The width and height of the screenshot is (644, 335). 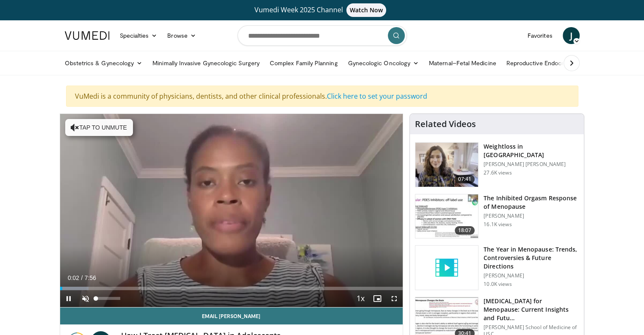 I want to click on a: Favorites, so click(x=539, y=36).